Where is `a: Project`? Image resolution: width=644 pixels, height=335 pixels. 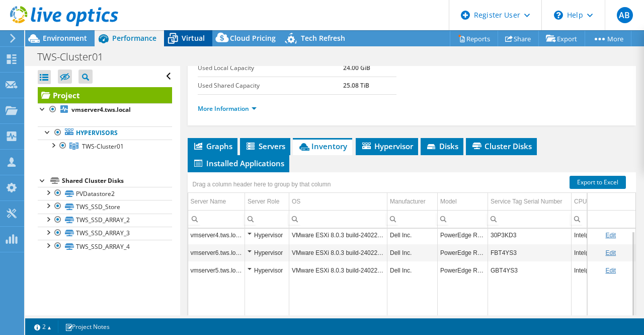 a: Project is located at coordinates (105, 95).